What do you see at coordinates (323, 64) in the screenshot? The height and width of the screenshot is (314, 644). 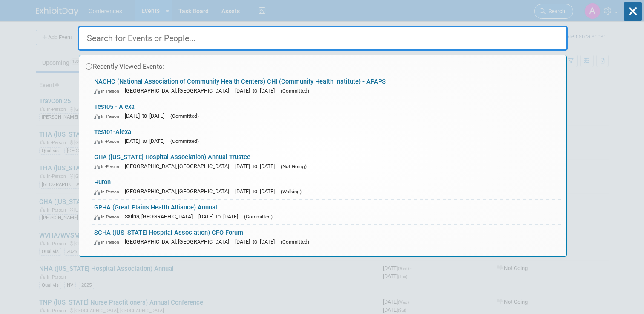 I see `div: Recently Viewed Events:` at bounding box center [323, 64].